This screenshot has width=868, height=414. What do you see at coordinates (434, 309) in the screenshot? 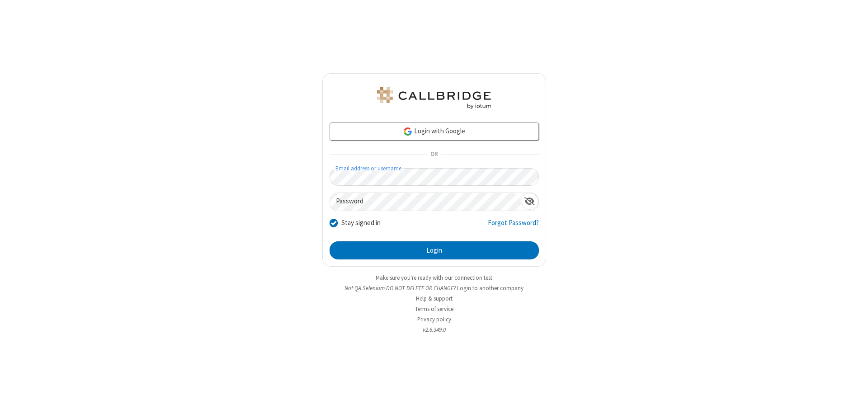
I see `a: Terms of service` at bounding box center [434, 309].